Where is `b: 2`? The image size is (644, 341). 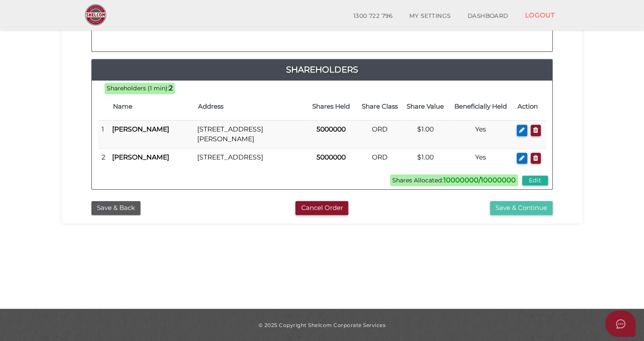 b: 2 is located at coordinates (171, 88).